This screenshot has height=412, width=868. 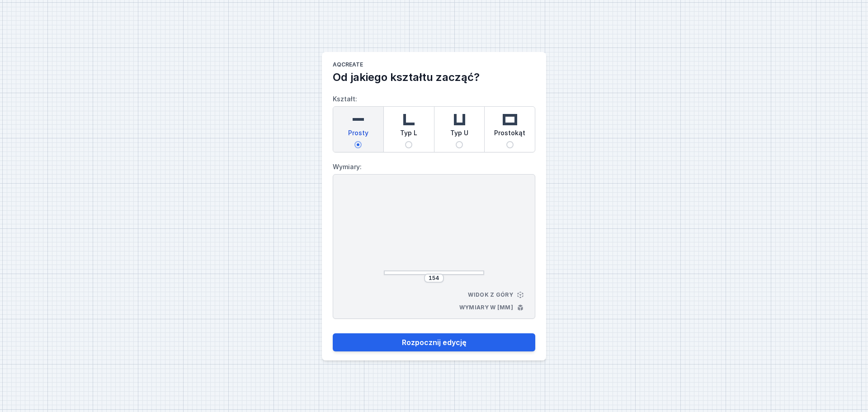 I want to click on h1: AQcreate, so click(x=434, y=65).